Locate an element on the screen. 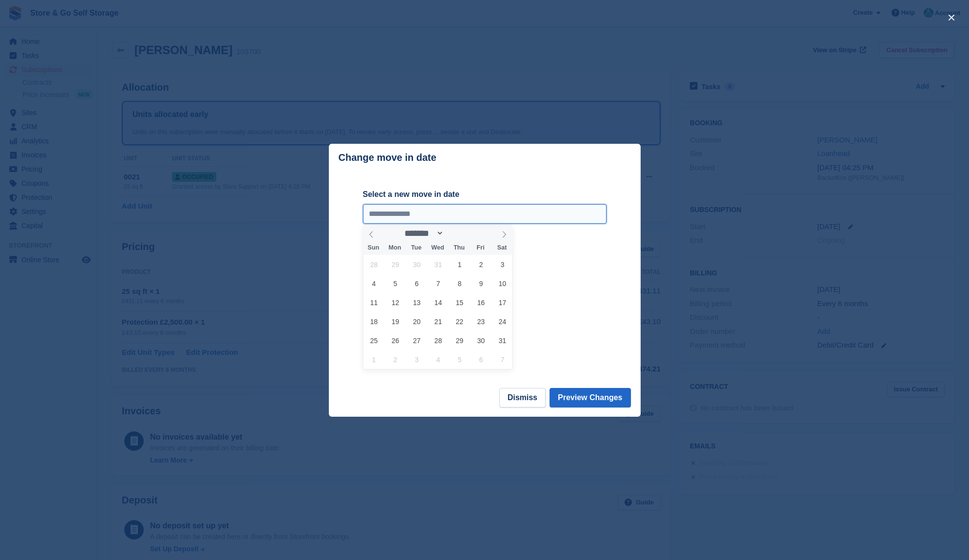  span: January 24, 2026 is located at coordinates (503, 321).